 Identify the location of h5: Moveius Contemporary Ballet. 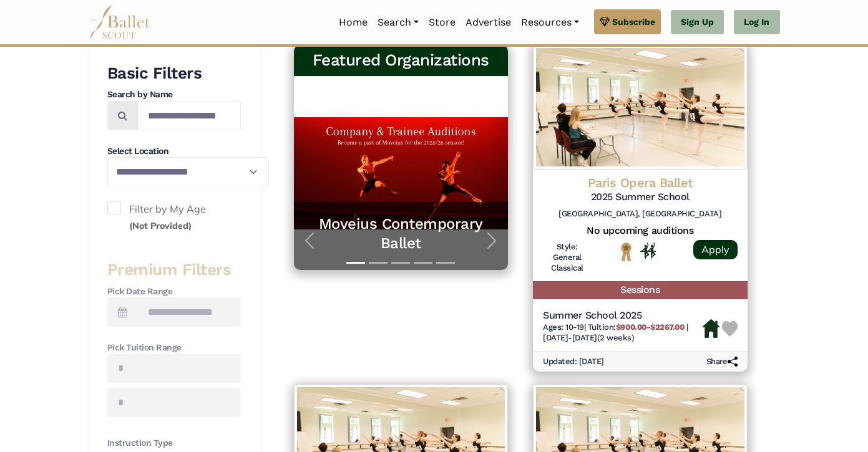
(401, 234).